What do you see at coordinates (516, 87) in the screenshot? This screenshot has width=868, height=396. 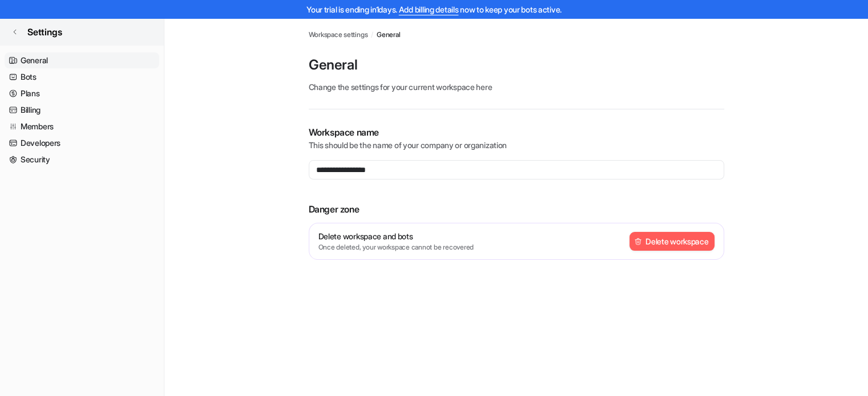 I see `p: Change the settings for your current workspace here` at bounding box center [516, 87].